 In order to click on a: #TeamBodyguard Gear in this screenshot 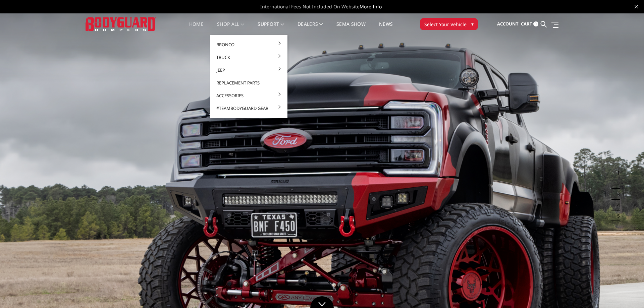, I will do `click(249, 108)`.